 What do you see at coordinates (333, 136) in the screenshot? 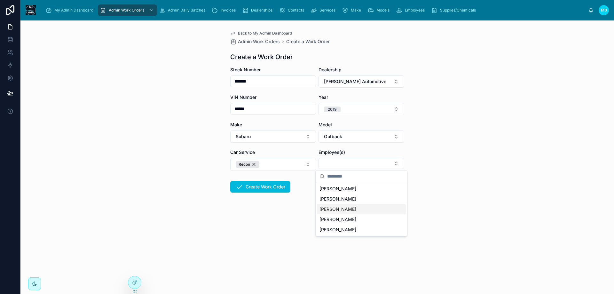
I see `span: Outback` at bounding box center [333, 136].